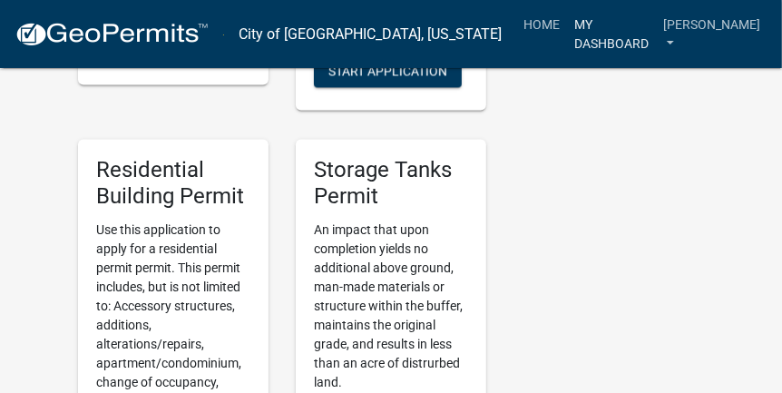 Image resolution: width=782 pixels, height=393 pixels. Describe the element at coordinates (391, 183) in the screenshot. I see `h5: Storage Tanks Permit` at that location.